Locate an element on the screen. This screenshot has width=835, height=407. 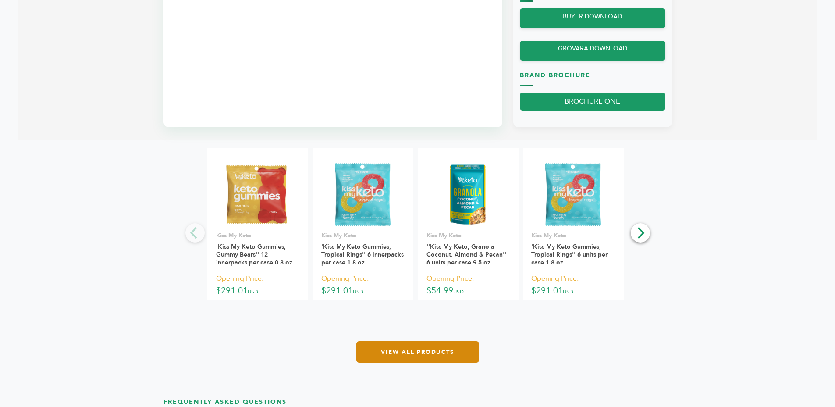
a: BROCHURE ONE is located at coordinates (593, 101).